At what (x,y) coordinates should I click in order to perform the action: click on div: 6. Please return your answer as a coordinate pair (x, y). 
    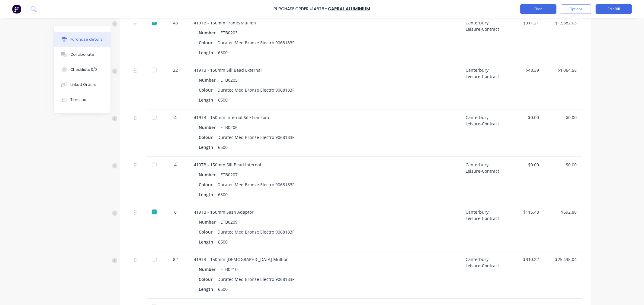
    Looking at the image, I should click on (176, 212).